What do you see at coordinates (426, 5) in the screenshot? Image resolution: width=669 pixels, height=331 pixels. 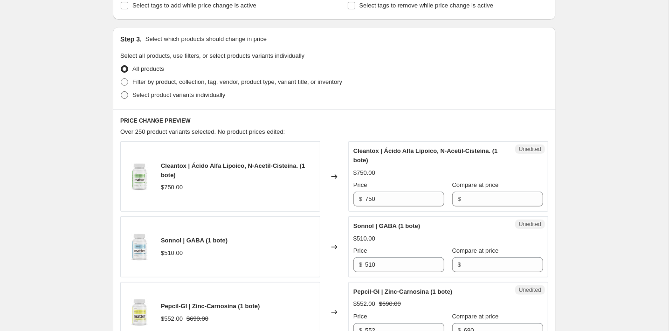 I see `span: Select tags to remove while price change is active` at bounding box center [426, 5].